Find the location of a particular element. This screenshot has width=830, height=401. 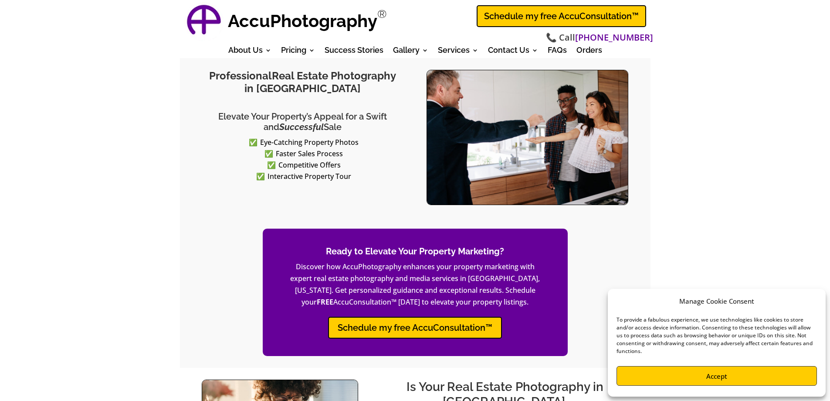

li: Faster Sales Process is located at coordinates (306, 153).